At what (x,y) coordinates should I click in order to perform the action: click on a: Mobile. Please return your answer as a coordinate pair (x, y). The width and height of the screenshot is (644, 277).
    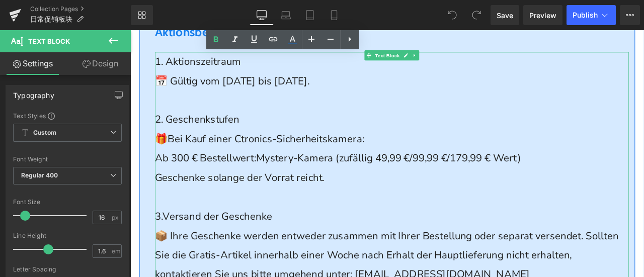
    Looking at the image, I should click on (334, 15).